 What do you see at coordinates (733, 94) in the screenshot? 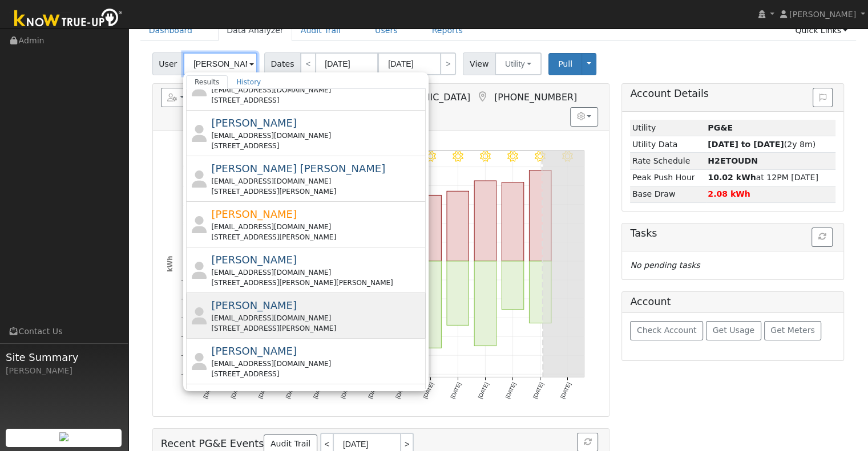
I see `h5: Account Details` at bounding box center [733, 94].